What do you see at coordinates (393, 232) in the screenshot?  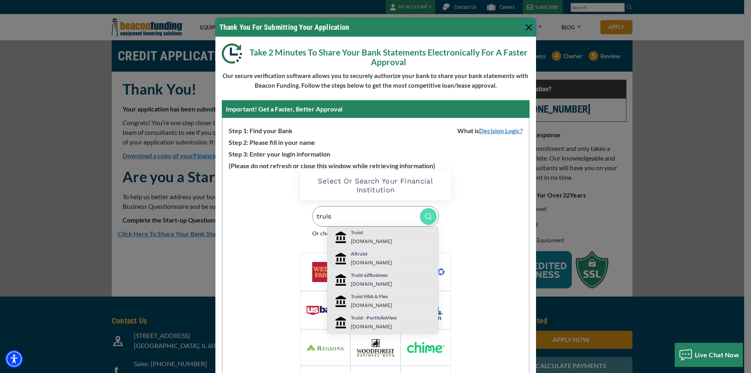 I see `p: Truist` at bounding box center [393, 232].